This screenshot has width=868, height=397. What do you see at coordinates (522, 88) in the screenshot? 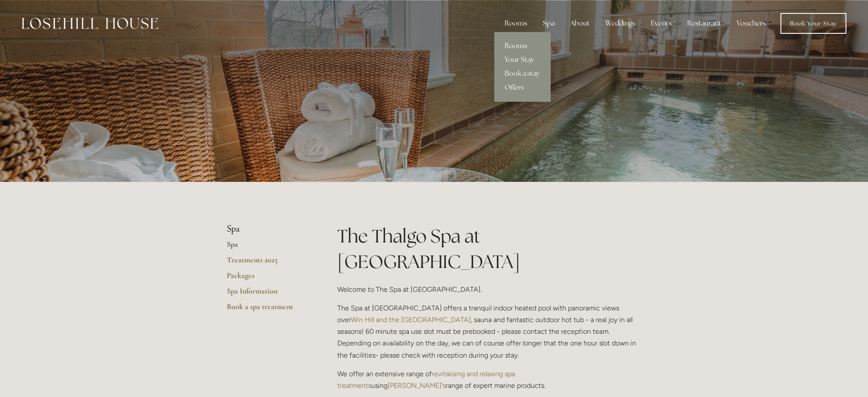
I see `a: Offers` at bounding box center [522, 88].